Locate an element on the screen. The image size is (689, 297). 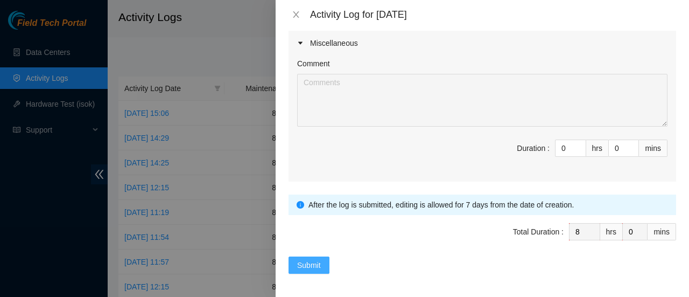
span: Submit is located at coordinates (309, 265).